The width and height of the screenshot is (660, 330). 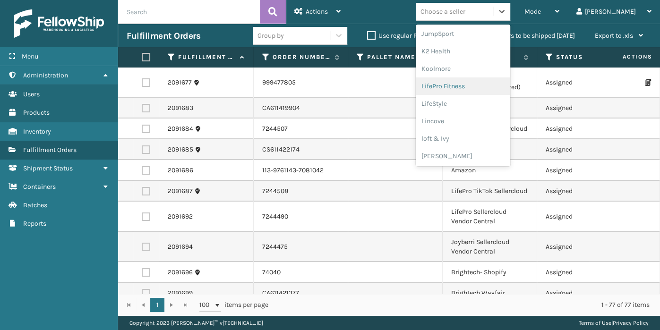 I want to click on label: Fulfillment Order Id, so click(x=206, y=57).